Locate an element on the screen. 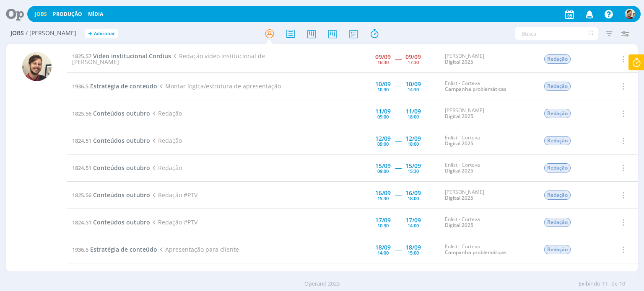  button: +Adicionar is located at coordinates (101, 33).